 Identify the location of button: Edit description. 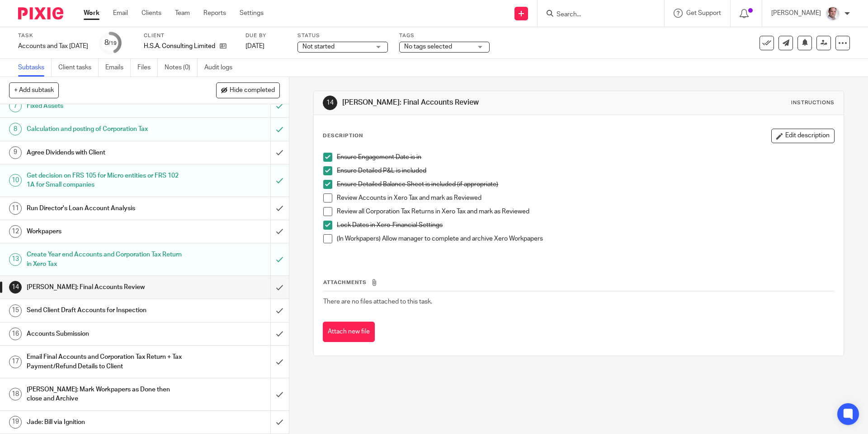
(803, 136).